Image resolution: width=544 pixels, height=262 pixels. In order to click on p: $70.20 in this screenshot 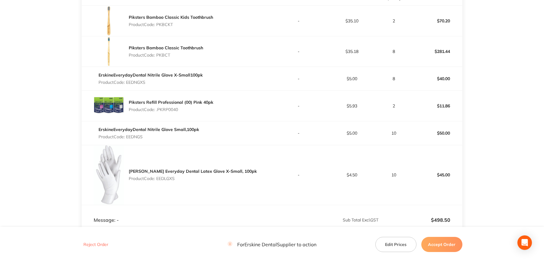, I will do `click(436, 21)`.